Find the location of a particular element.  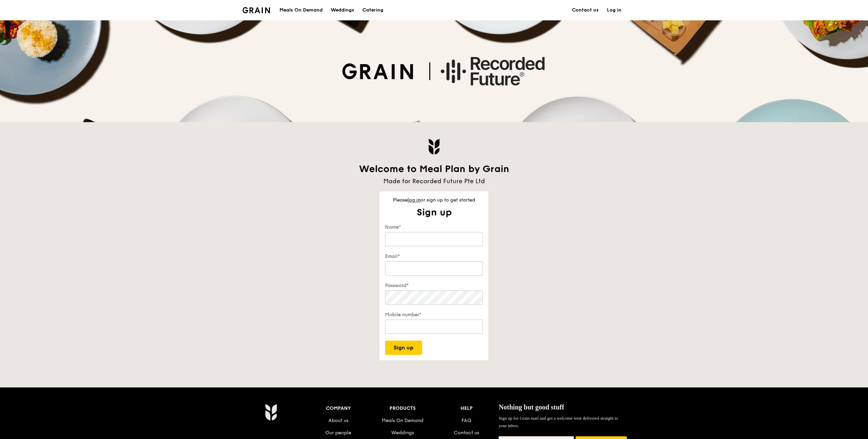

a: About us is located at coordinates (338, 421).